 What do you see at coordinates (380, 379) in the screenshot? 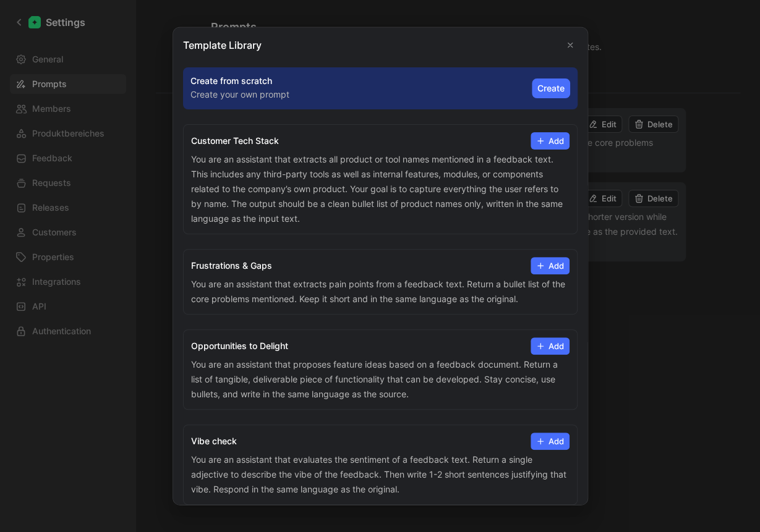
I see `p: You are an assistant that proposes feature ideas based on a feedback document. Return a list of t...` at bounding box center [380, 379].